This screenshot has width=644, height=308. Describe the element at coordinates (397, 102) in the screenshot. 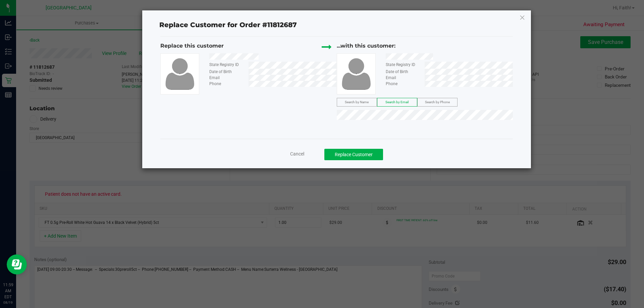

I see `span: Search by Email` at that location.